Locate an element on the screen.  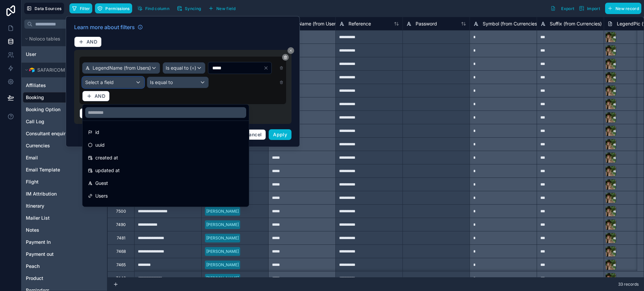
div: 7465 is located at coordinates (121, 265).